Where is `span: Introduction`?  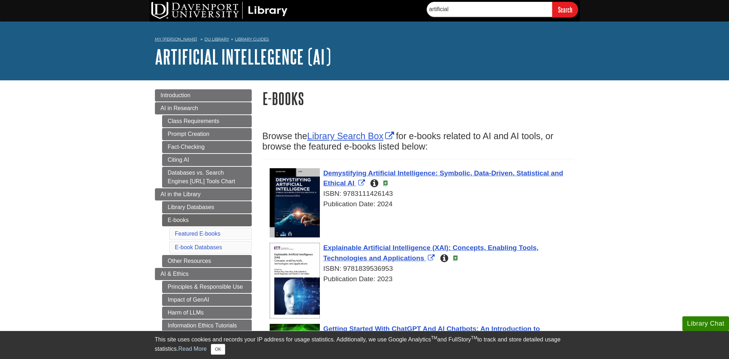 span: Introduction is located at coordinates (176, 95).